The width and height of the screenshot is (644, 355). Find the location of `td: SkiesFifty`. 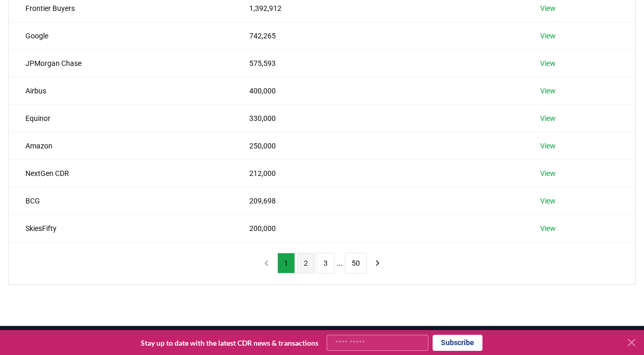

td: SkiesFifty is located at coordinates (120, 228).